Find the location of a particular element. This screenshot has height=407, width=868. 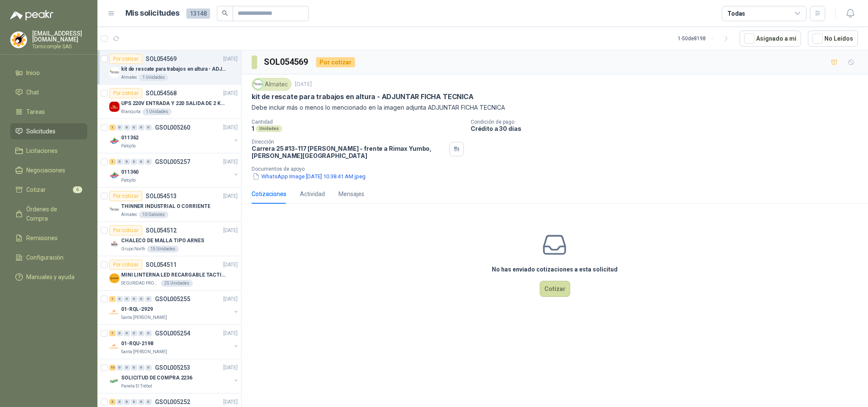

p: 1 is located at coordinates (253, 128).